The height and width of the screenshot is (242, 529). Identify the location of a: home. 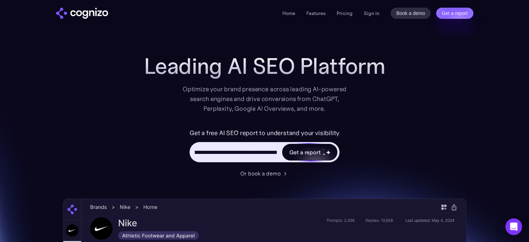
(82, 13).